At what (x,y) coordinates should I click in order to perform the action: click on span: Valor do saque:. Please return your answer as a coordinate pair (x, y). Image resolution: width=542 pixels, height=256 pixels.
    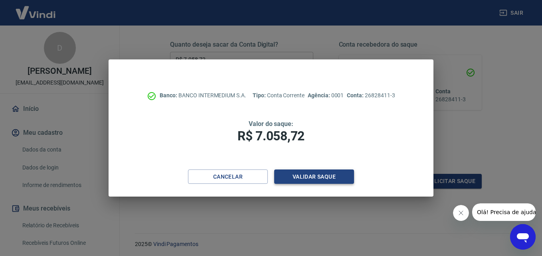
    Looking at the image, I should click on (271, 124).